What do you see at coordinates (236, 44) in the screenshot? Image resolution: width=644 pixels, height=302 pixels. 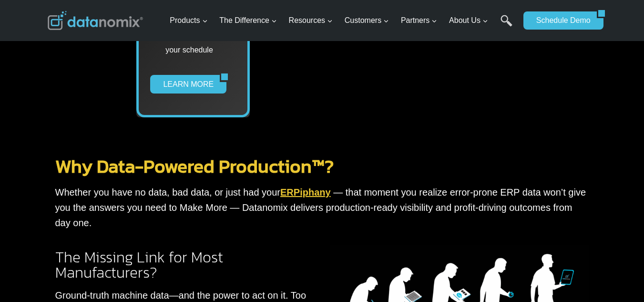 I see `span: Phone number` at bounding box center [236, 44].